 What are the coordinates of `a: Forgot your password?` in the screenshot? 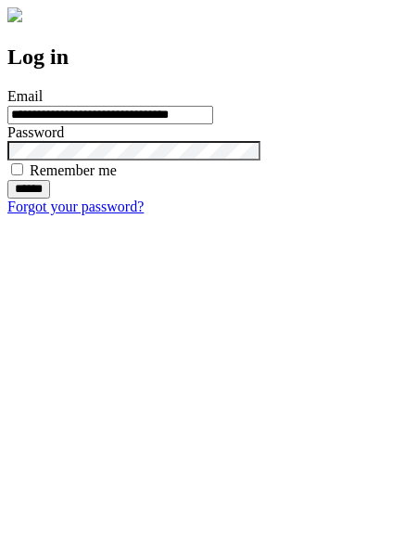 It's located at (75, 206).